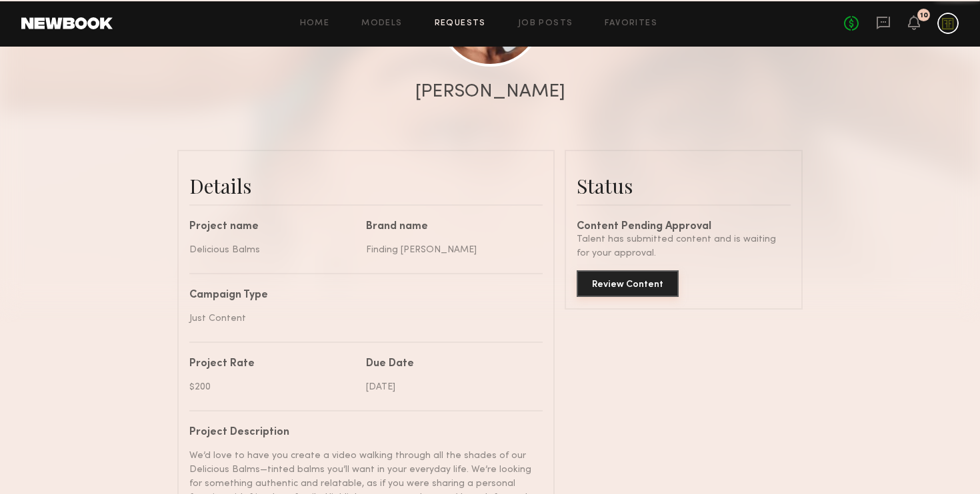 Image resolution: width=980 pixels, height=494 pixels. Describe the element at coordinates (460, 23) in the screenshot. I see `a: Requests` at that location.